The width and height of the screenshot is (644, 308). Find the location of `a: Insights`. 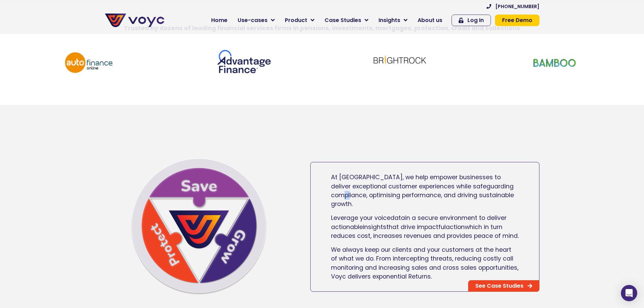

a: Insights is located at coordinates (393, 21).